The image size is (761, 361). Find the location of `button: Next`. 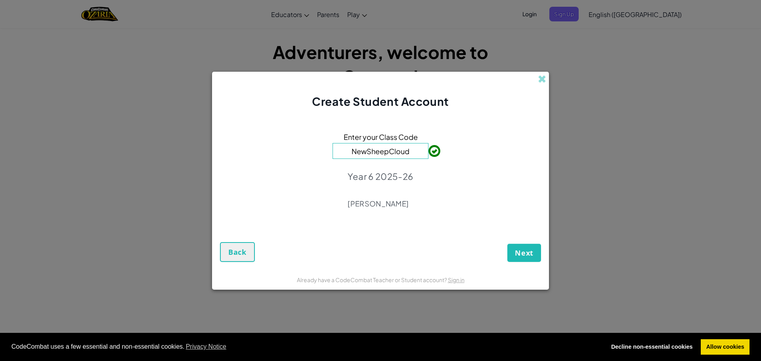

button: Next is located at coordinates (524, 253).